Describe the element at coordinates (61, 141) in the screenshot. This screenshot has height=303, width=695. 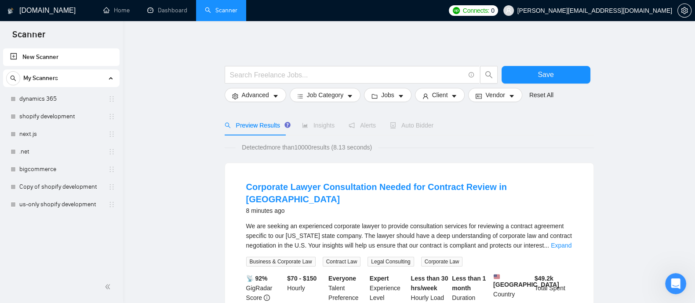
I see `li: My Scanners` at that location.